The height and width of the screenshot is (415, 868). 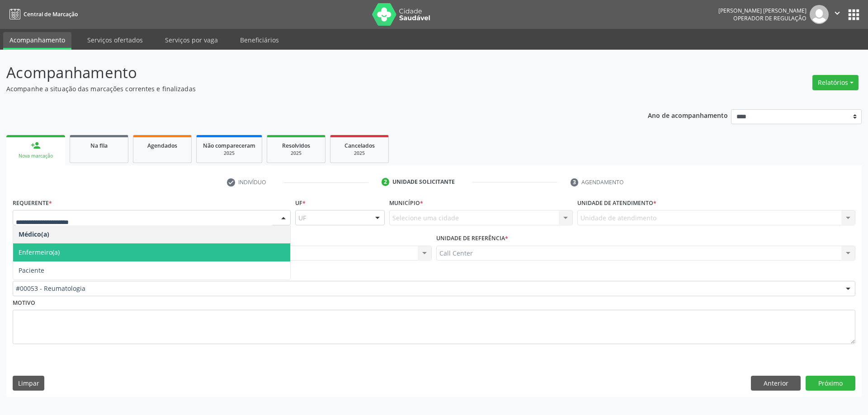 I want to click on a: Acompanhamento, so click(x=37, y=41).